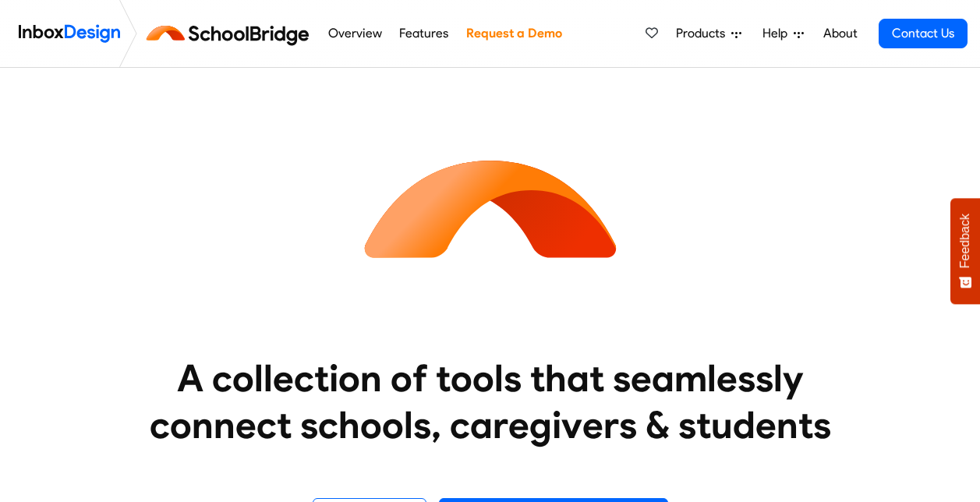 The image size is (980, 502). Describe the element at coordinates (709, 34) in the screenshot. I see `a: Products` at that location.